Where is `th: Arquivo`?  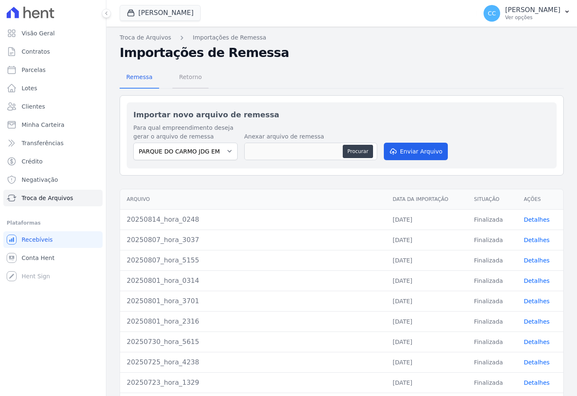 th: Arquivo is located at coordinates (253, 199).